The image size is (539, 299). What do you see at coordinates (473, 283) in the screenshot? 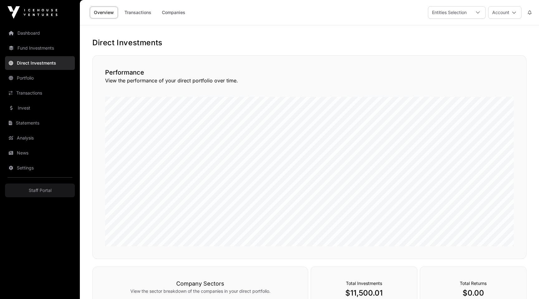
I see `span: Total Returns` at bounding box center [473, 283].